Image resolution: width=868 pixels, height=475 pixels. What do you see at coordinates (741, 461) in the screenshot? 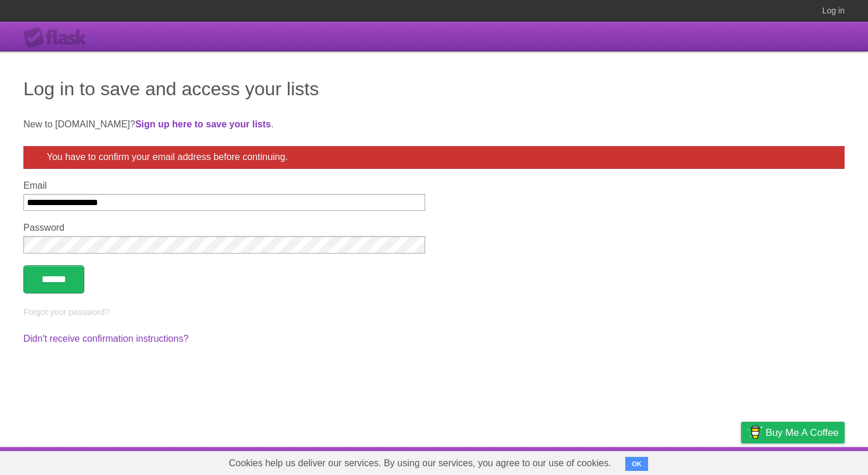
I see `a: Privacy` at bounding box center [741, 461].